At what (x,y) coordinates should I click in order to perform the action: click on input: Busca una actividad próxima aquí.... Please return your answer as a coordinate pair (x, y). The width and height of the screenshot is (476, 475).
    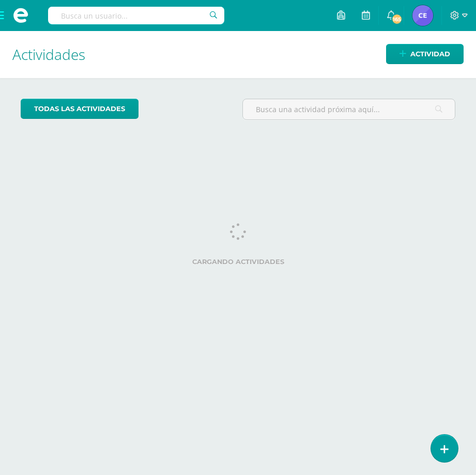
    Looking at the image, I should click on (349, 109).